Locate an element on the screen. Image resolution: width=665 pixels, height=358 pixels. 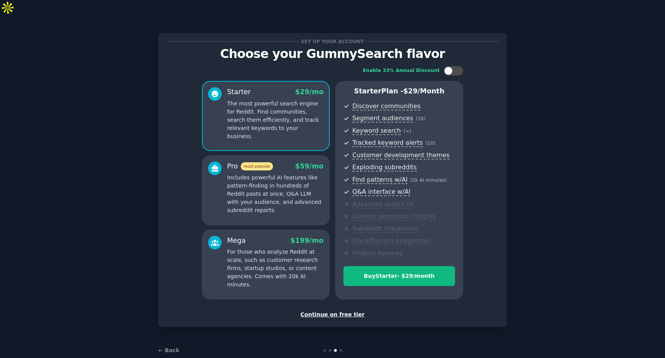
p: Includes powerful AI features like pattern-finding in hundreds of Reddit posts at once, Q&A LLM w... is located at coordinates (275, 194).